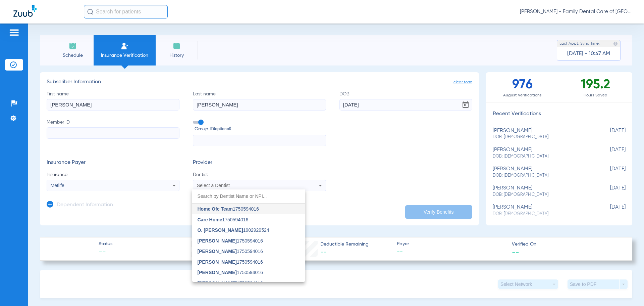 The image size is (644, 306). I want to click on span: Care Home, so click(210, 220).